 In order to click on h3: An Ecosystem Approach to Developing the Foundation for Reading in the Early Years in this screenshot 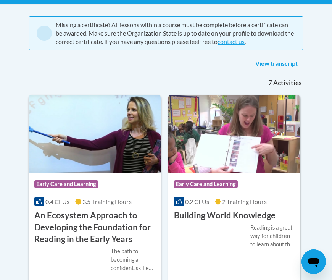, I will do `click(95, 227)`.